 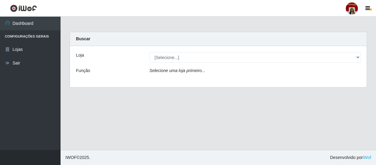 I want to click on label: Loja, so click(x=80, y=55).